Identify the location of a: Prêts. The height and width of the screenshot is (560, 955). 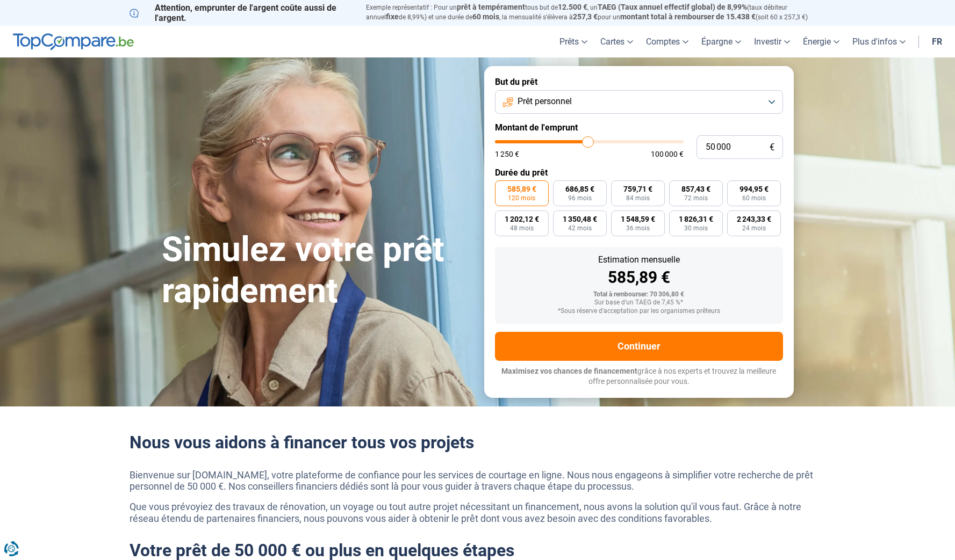
(574, 41).